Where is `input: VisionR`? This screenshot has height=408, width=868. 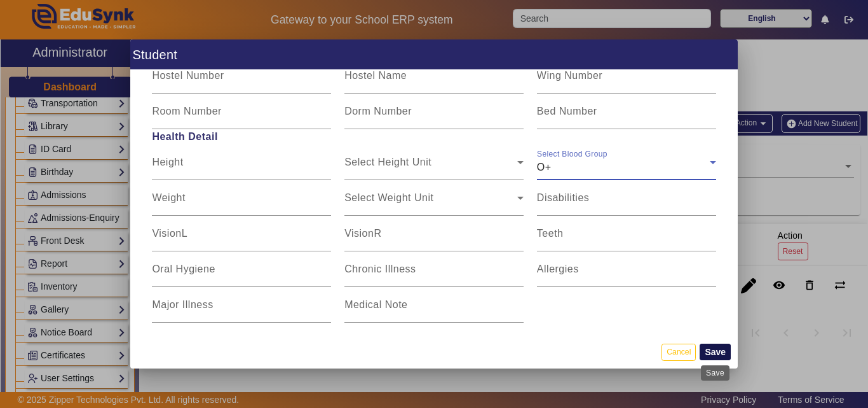
input: VisionR is located at coordinates (434, 239).